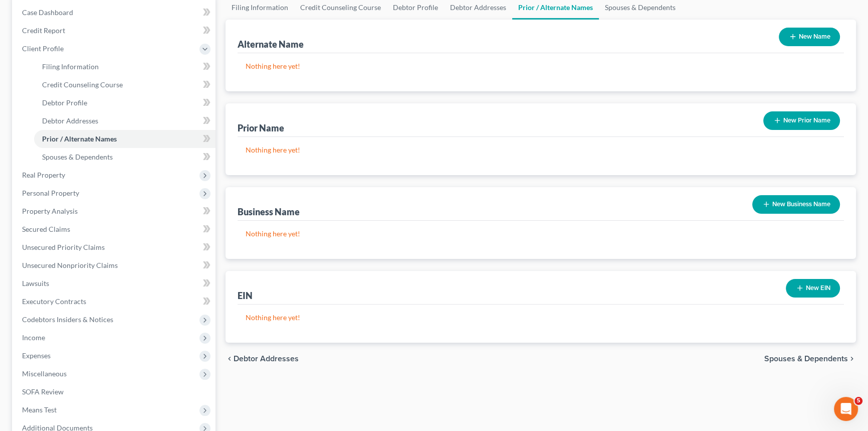 Image resolution: width=868 pixels, height=431 pixels. Describe the element at coordinates (801, 120) in the screenshot. I see `button: New Prior Name` at that location.